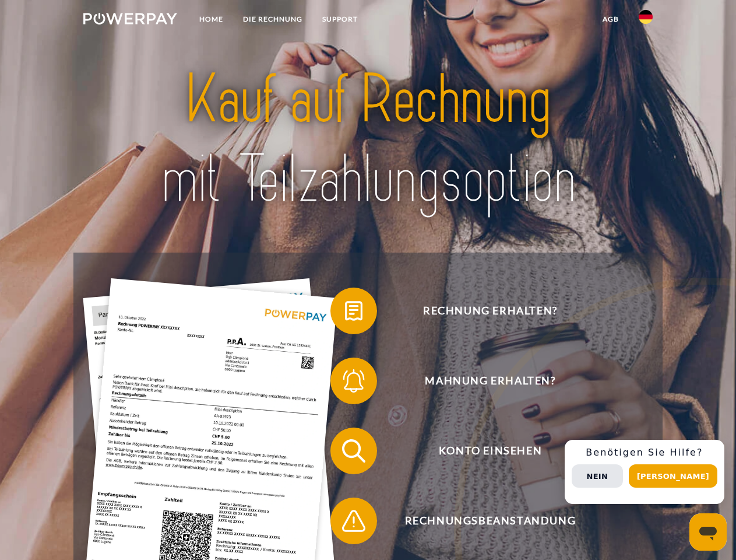 The width and height of the screenshot is (736, 560). Describe the element at coordinates (211, 19) in the screenshot. I see `a: Home` at that location.